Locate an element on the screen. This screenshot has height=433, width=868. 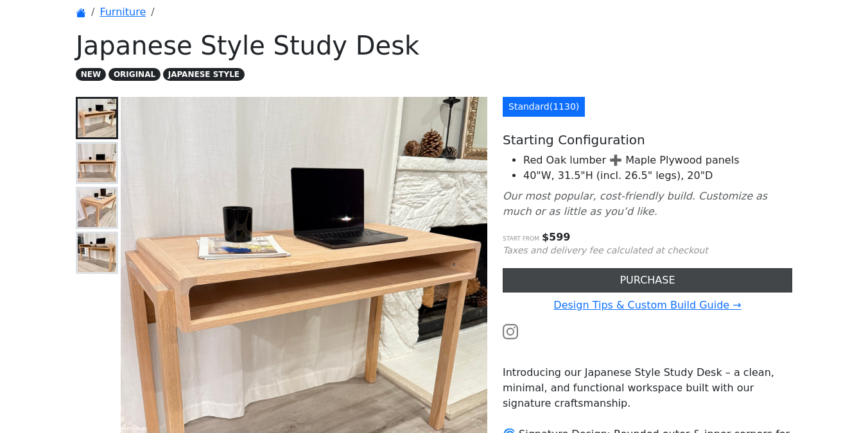
img: Japanese Style Study Desk - 3 1/2"H Shelf is located at coordinates (97, 253).